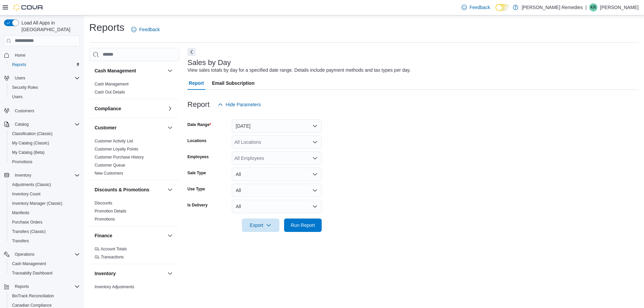 This screenshot has width=644, height=308. Describe the element at coordinates (134, 212) in the screenshot. I see `div: Discounts & Promotions` at that location.